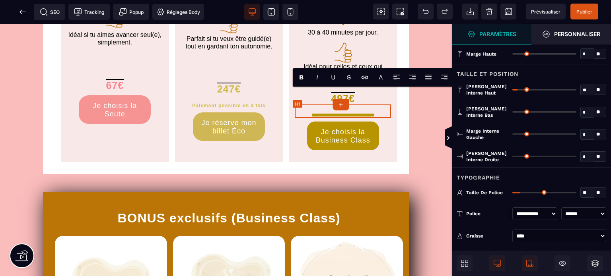 Image resolution: width=611 pixels, height=276 pixels. What do you see at coordinates (333, 77) in the screenshot?
I see `u: U` at bounding box center [333, 77].